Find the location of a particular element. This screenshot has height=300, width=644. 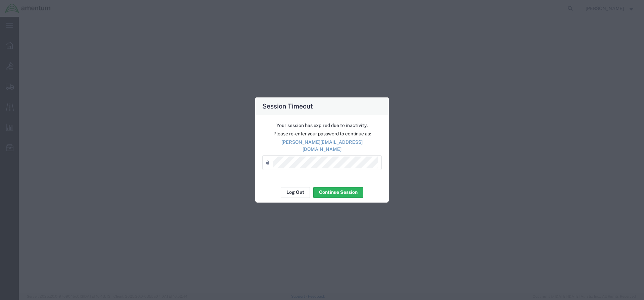

button: Continue Session is located at coordinates (338, 192).